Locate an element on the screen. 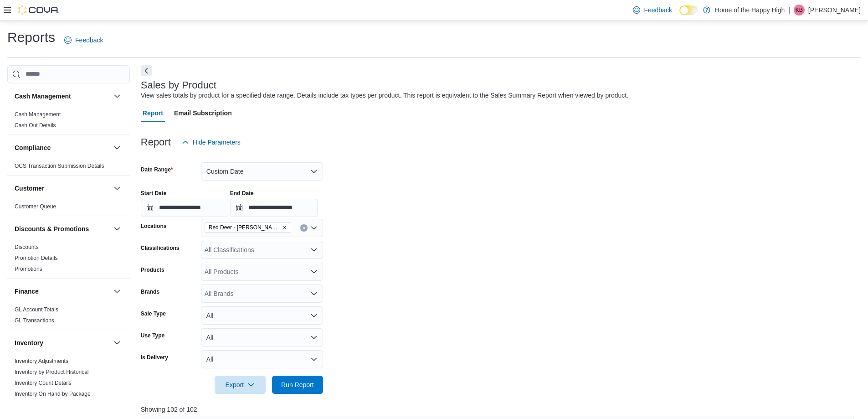  label: Date Range is located at coordinates (157, 170).